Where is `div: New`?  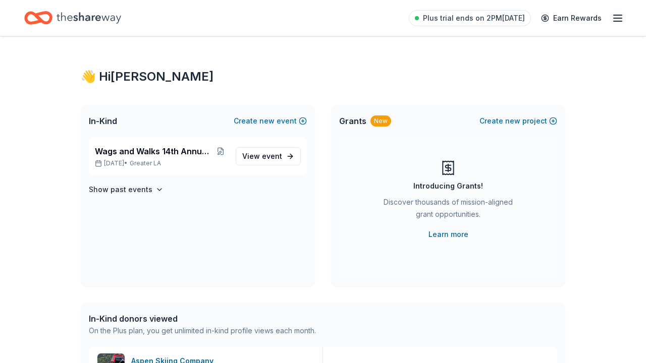 div: New is located at coordinates (381, 121).